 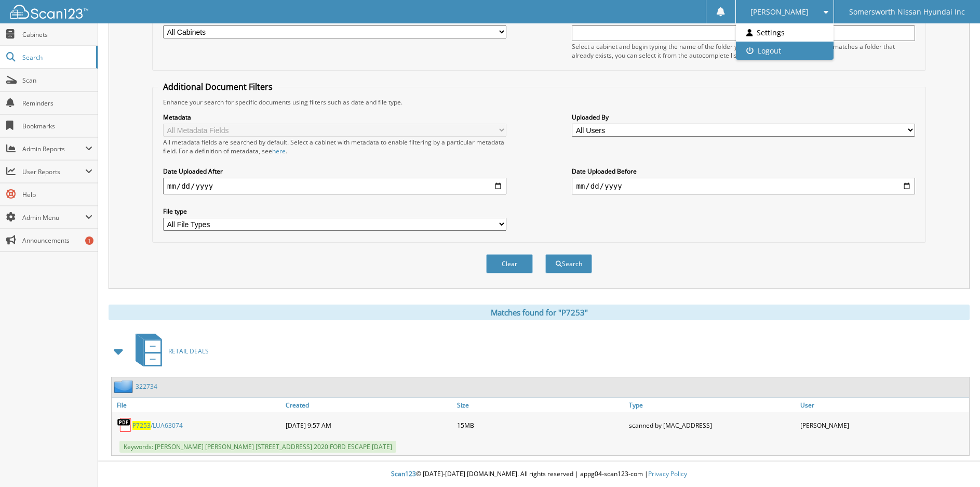 What do you see at coordinates (49, 11) in the screenshot?
I see `img: scan123-logo-white.svg` at bounding box center [49, 11].